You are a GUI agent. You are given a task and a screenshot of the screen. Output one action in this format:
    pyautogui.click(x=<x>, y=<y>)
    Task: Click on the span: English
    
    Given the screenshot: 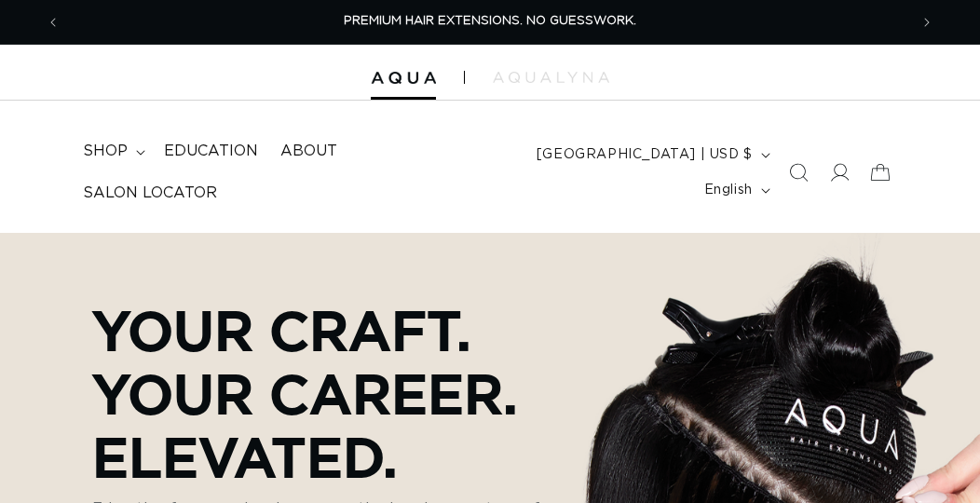 What is the action you would take?
    pyautogui.click(x=729, y=190)
    